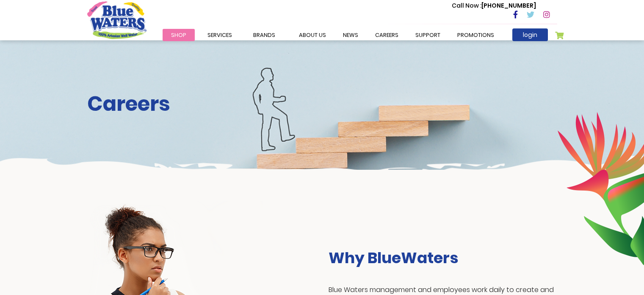 The height and width of the screenshot is (295, 644). I want to click on h3: Why BlueWaters, so click(443, 257).